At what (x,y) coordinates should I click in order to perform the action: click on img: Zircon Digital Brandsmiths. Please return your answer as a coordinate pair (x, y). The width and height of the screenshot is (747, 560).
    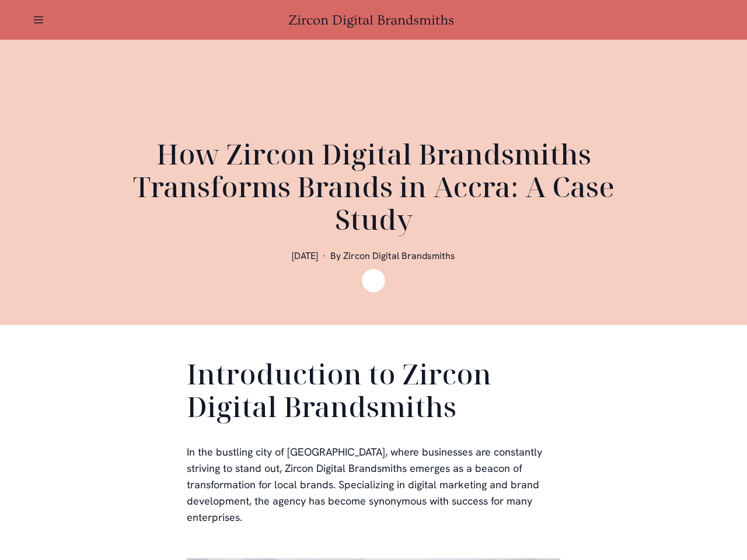
    Looking at the image, I should click on (374, 281).